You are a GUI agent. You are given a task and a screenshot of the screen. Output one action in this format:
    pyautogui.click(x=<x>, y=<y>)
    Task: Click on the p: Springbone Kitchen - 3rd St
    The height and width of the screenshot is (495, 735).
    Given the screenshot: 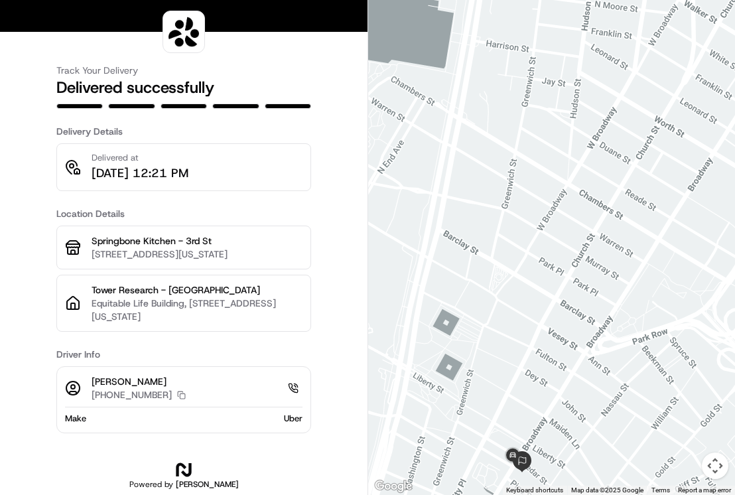 What is the action you would take?
    pyautogui.click(x=197, y=241)
    